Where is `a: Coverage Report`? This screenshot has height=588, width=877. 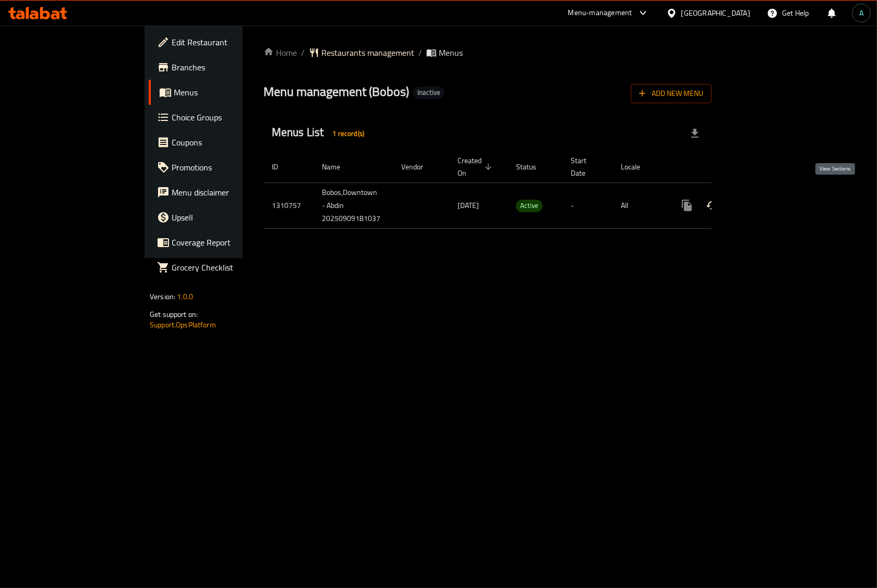 a: Coverage Report is located at coordinates (219, 243).